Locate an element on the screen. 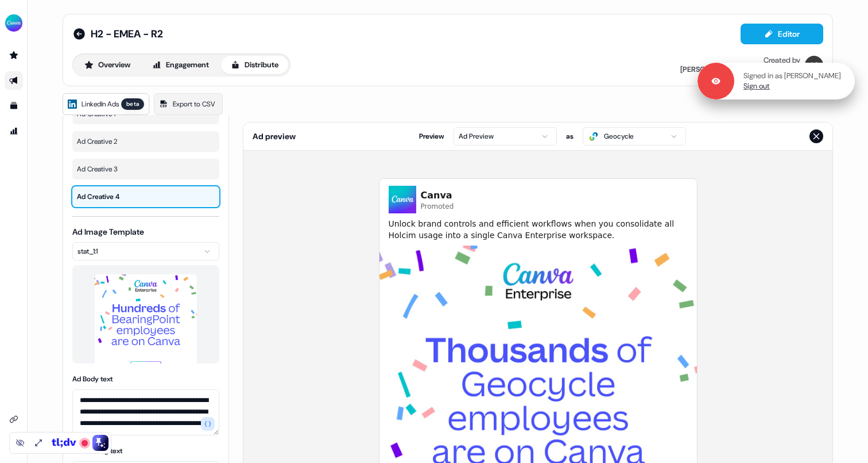 Image resolution: width=868 pixels, height=463 pixels. a: LinkedIn Adsbeta is located at coordinates (106, 104).